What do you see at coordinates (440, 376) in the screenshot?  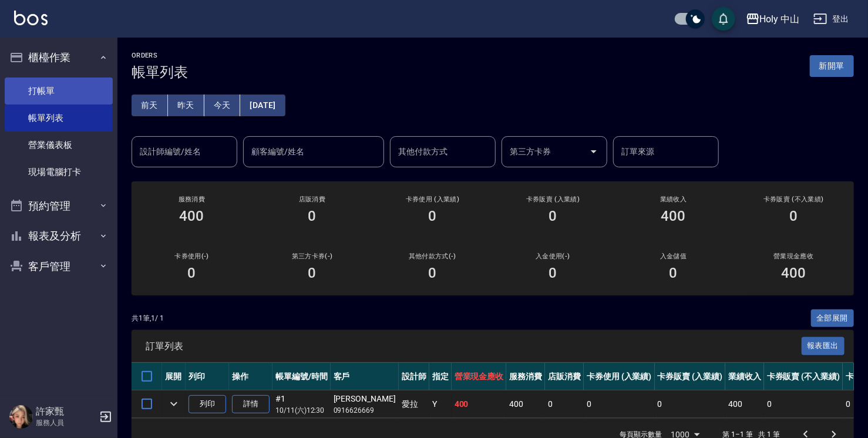 I see `th: 指定` at bounding box center [440, 376].